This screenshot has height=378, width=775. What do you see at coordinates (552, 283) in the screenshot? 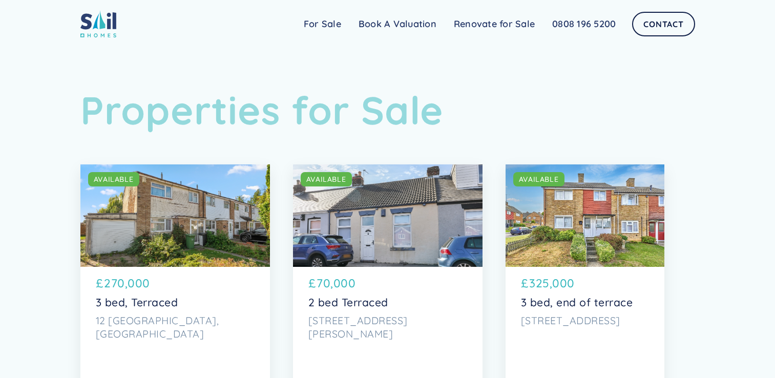
I see `p: 325,000` at bounding box center [552, 283].